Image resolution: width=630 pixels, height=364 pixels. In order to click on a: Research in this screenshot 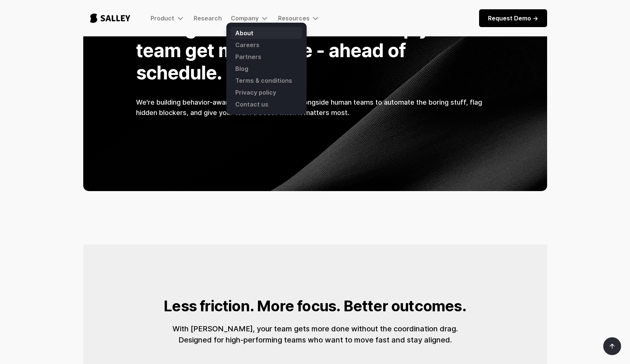, I will do `click(208, 18)`.